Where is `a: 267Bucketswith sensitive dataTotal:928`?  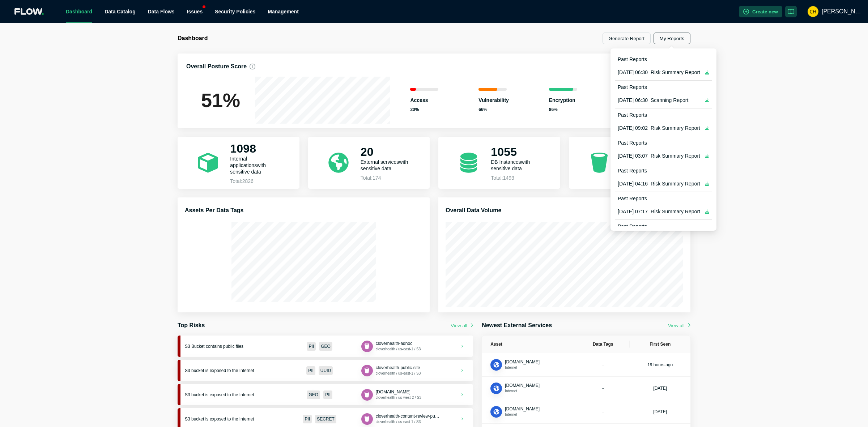
a: 267Bucketswith sensitive dataTotal:928 is located at coordinates (630, 163).